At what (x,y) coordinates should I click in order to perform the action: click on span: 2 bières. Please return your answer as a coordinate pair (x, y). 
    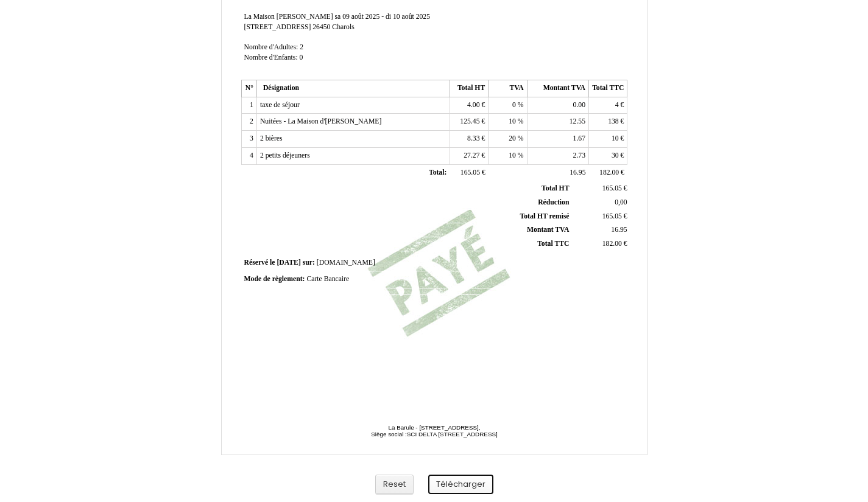
    Looking at the image, I should click on (271, 138).